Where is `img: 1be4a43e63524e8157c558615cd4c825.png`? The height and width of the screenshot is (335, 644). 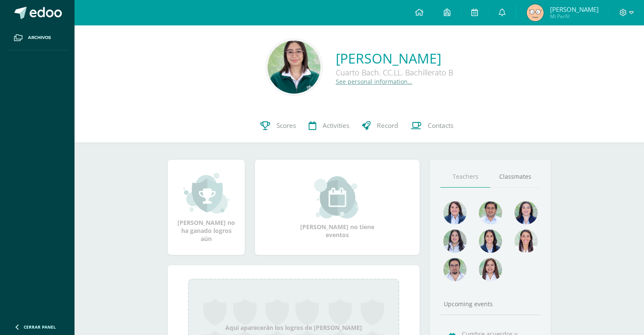
img: 1be4a43e63524e8157c558615cd4c825.png is located at coordinates (491, 270).